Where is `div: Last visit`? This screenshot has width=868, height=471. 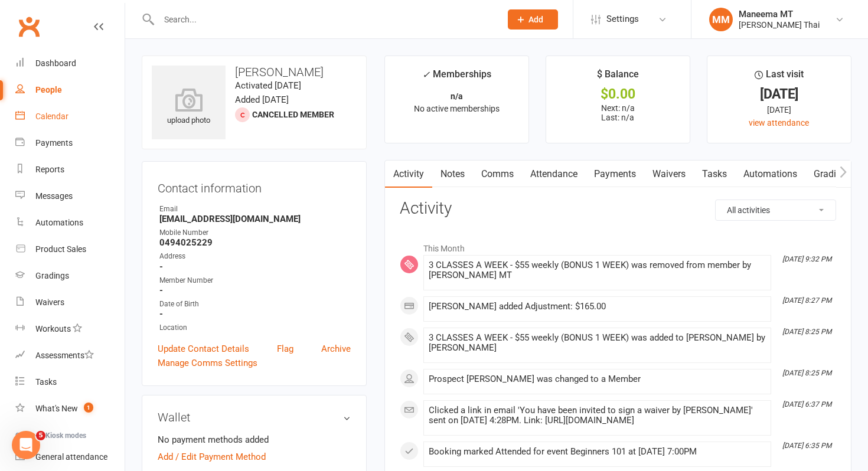 div: Last visit is located at coordinates (779, 78).